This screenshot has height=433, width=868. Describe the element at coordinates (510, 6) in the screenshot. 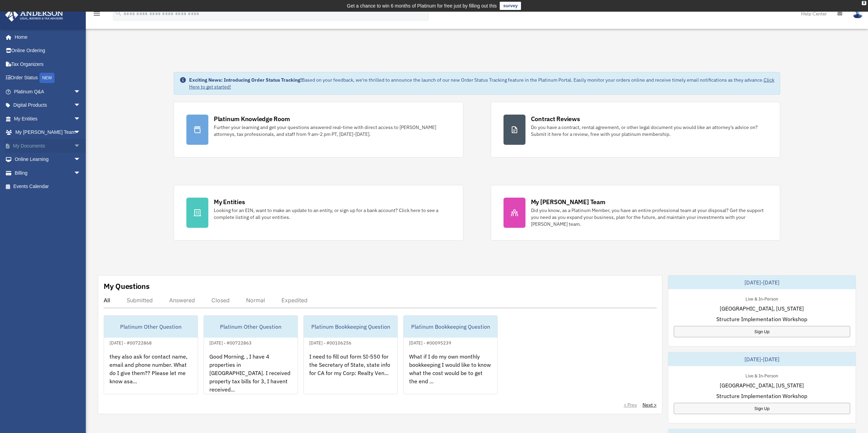

I see `a: survey` at that location.